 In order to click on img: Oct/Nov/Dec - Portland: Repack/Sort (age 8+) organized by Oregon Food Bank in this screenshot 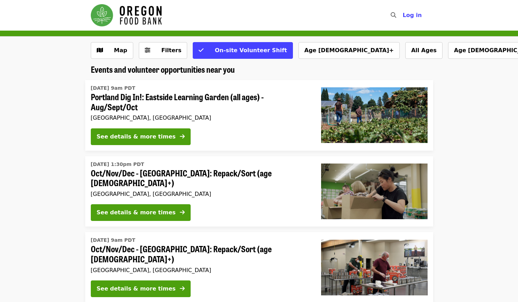, I will do `click(374, 191)`.